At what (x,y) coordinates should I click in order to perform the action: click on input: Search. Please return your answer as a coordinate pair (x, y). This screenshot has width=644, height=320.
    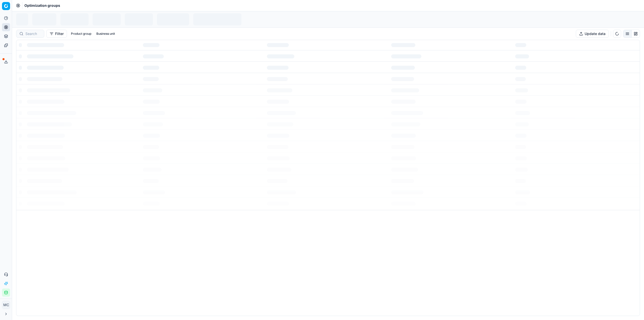
    Looking at the image, I should click on (33, 34).